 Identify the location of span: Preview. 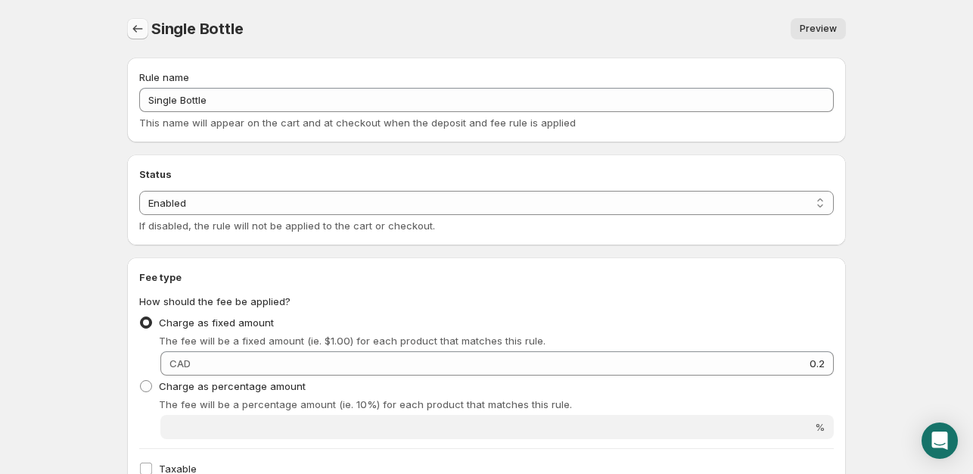
(818, 29).